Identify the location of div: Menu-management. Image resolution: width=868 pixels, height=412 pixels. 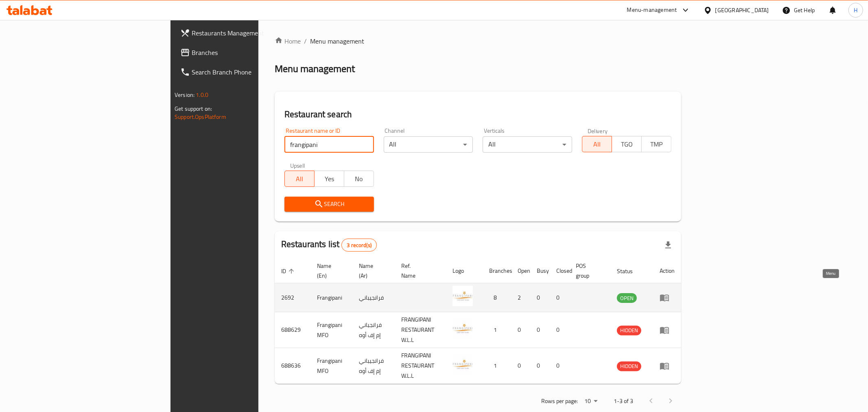
(652, 10).